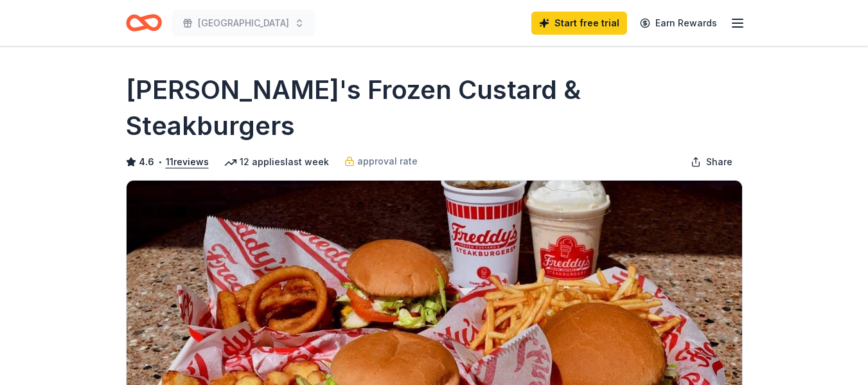 This screenshot has height=385, width=868. What do you see at coordinates (187, 162) in the screenshot?
I see `button: 11reviews` at bounding box center [187, 162].